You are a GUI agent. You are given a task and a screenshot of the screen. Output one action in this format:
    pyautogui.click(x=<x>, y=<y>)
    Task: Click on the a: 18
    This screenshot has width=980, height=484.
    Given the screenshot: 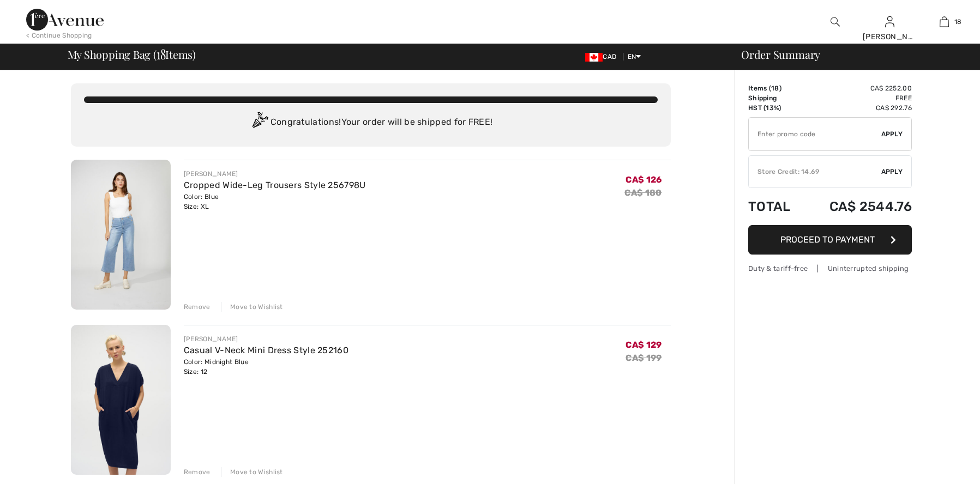 What is the action you would take?
    pyautogui.click(x=944, y=22)
    